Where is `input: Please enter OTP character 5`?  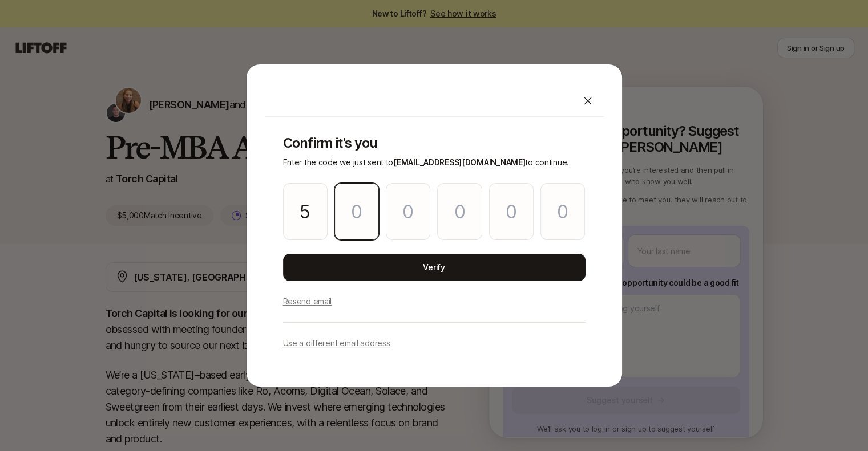
input: Please enter OTP character 5 is located at coordinates (511, 212).